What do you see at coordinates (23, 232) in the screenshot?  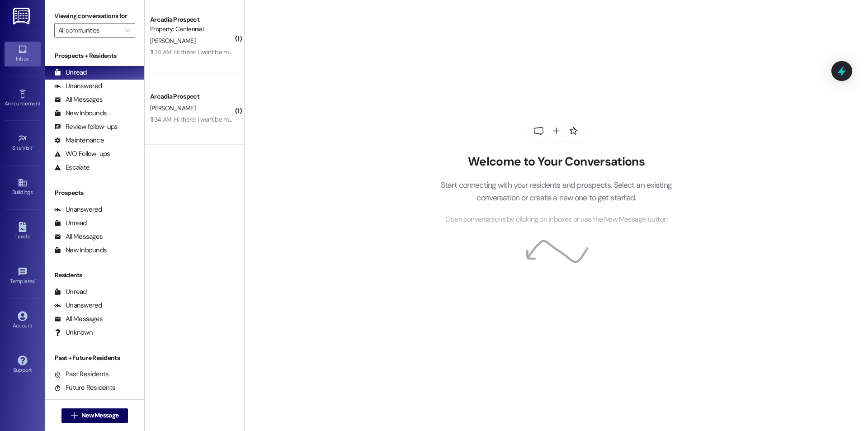 I see `a: Leads` at bounding box center [23, 232].